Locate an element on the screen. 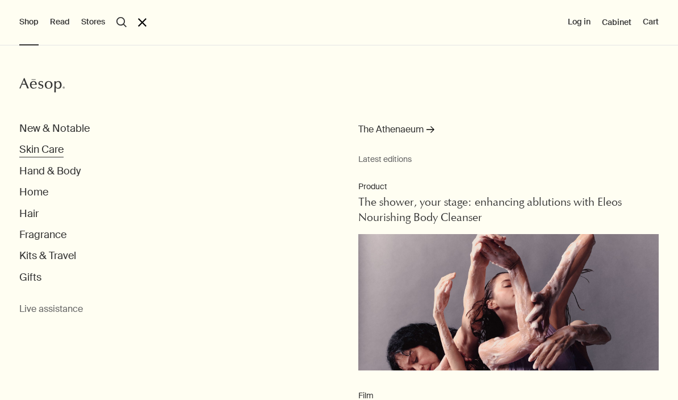 This screenshot has height=400, width=678. a: The Athenaeum is located at coordinates (397, 132).